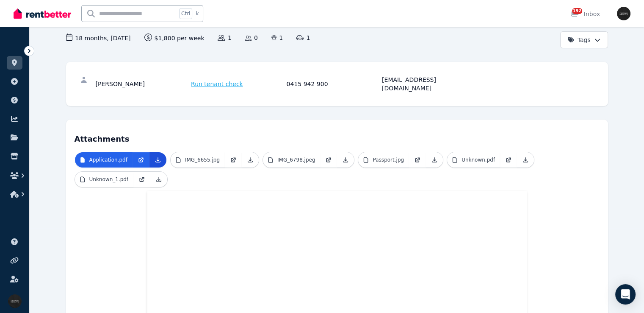 Image resolution: width=644 pixels, height=313 pixels. What do you see at coordinates (217, 84) in the screenshot?
I see `span: Run tenant check` at bounding box center [217, 84].